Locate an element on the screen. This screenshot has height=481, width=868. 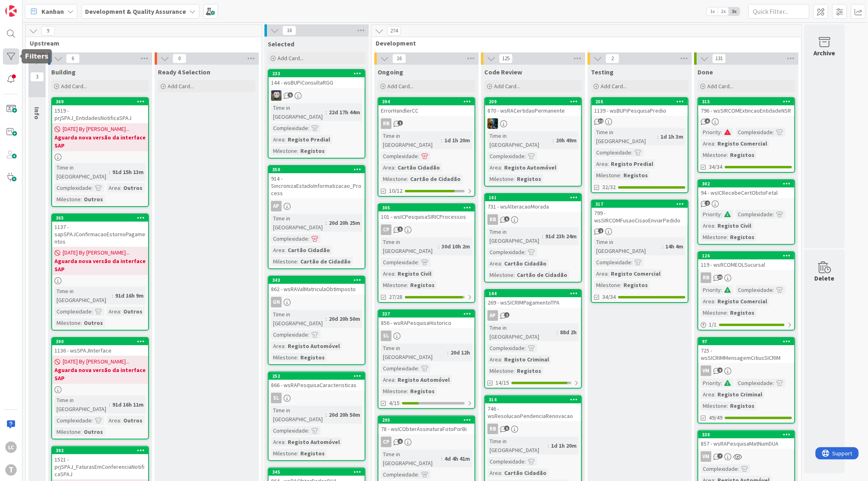
div: 126119 - wsRCOMEOLSucursal is located at coordinates (746, 261).